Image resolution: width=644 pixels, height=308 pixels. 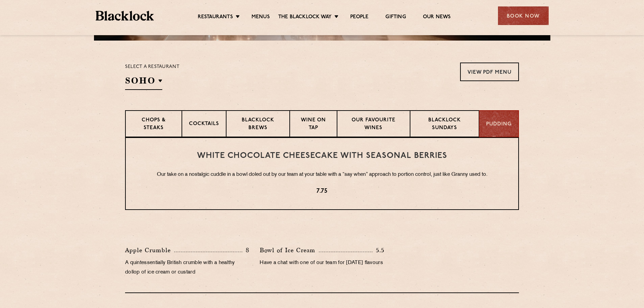 I want to click on h3: White Chocolate Cheesecake with Seasonal Berries, so click(x=322, y=156).